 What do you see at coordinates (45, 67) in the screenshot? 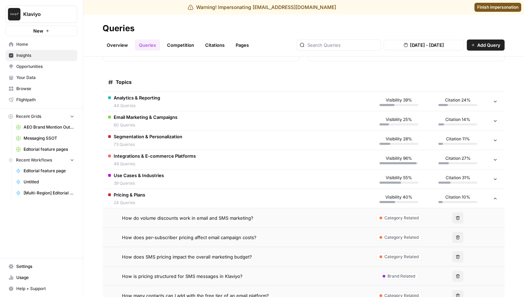
I see `span: Opportunities` at bounding box center [45, 67].